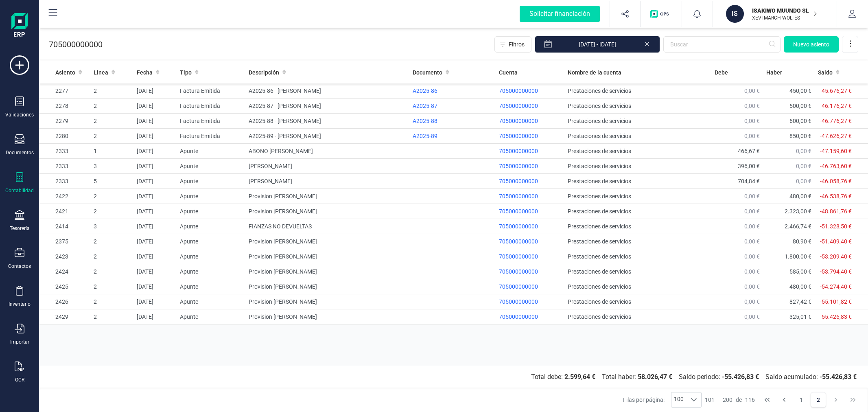 Image resolution: width=868 pixels, height=412 pixels. What do you see at coordinates (112, 166) in the screenshot?
I see `td: 3` at bounding box center [112, 166].